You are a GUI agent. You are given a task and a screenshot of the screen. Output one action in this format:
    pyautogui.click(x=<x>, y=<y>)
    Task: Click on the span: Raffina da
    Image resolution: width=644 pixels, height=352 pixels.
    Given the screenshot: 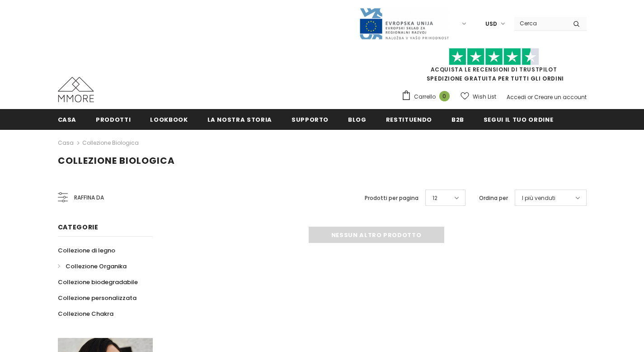 What is the action you would take?
    pyautogui.click(x=89, y=197)
    